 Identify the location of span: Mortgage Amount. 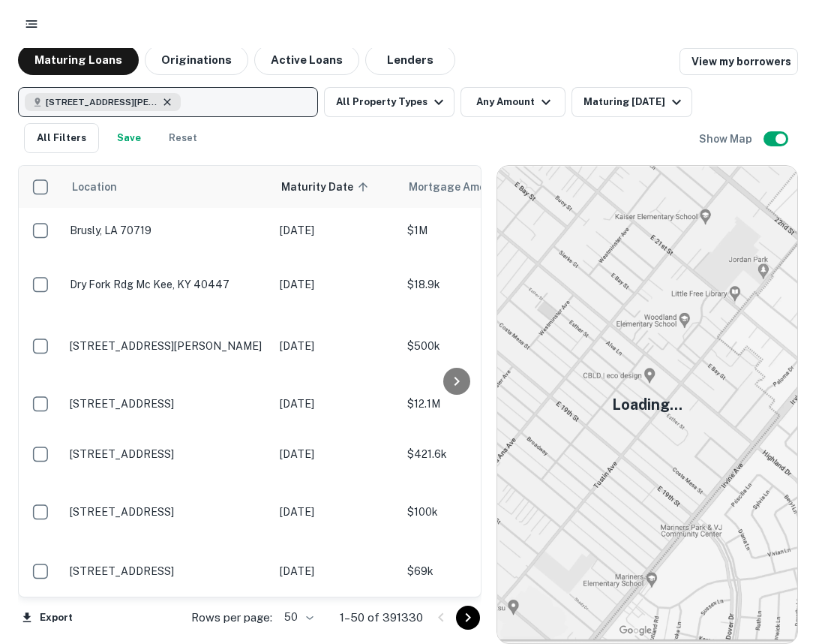
(466, 186).